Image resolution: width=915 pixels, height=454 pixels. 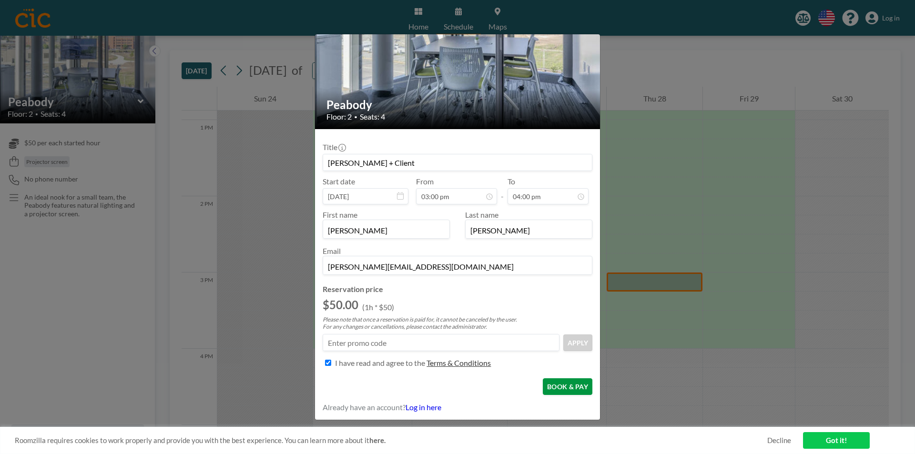 I want to click on a: here., so click(x=377, y=440).